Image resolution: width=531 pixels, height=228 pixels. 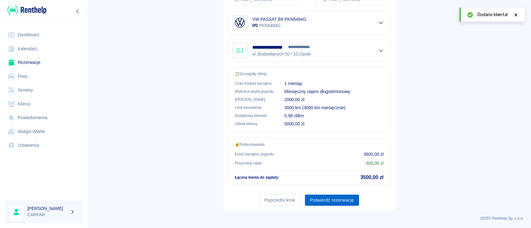 What do you see at coordinates (254, 116) in the screenshot?
I see `p: Dodatkowy kilometr` at bounding box center [254, 116].